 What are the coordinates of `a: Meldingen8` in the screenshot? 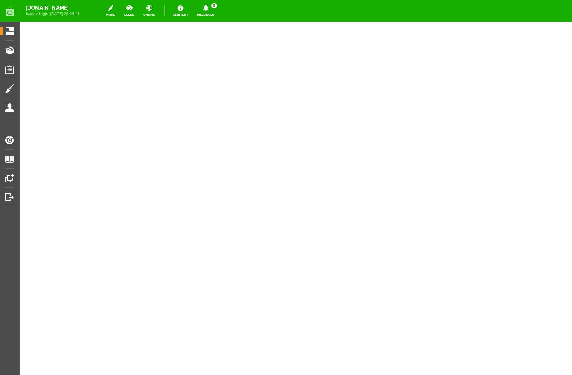 It's located at (205, 11).